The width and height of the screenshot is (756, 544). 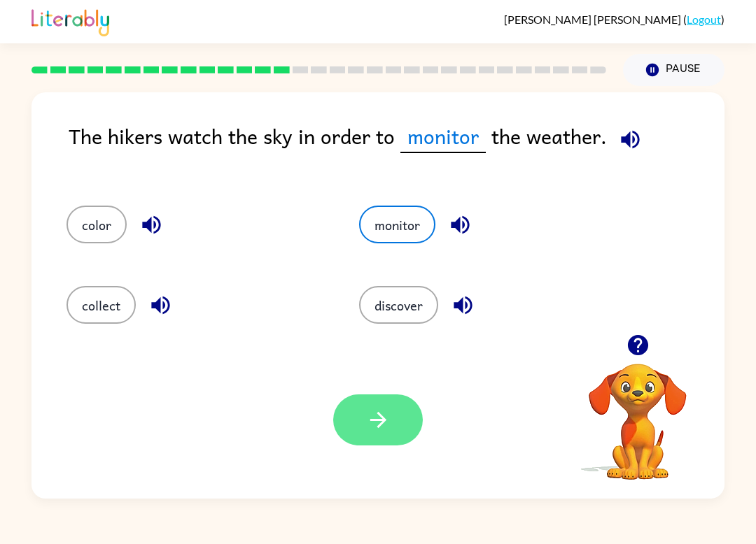 What do you see at coordinates (703, 19) in the screenshot?
I see `a: Logout` at bounding box center [703, 19].